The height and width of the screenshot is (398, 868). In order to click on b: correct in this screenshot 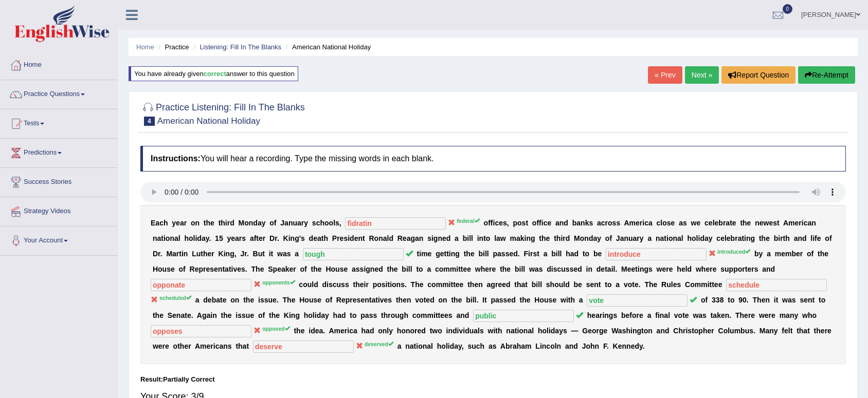, I will do `click(215, 74)`.